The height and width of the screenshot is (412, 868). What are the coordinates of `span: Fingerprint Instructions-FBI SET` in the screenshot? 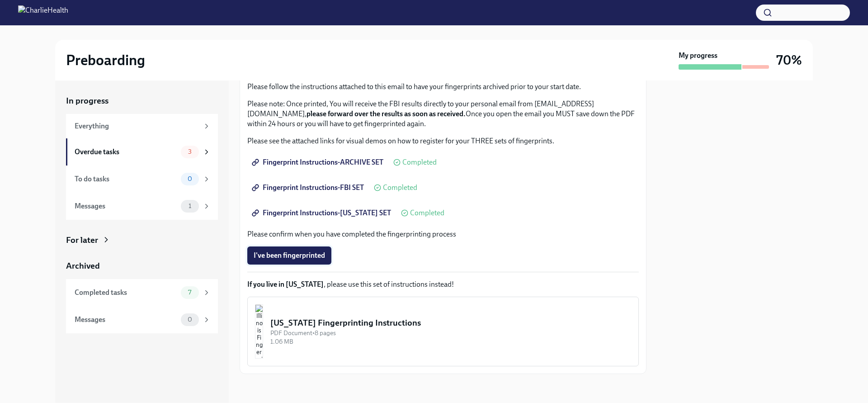 It's located at (309, 188).